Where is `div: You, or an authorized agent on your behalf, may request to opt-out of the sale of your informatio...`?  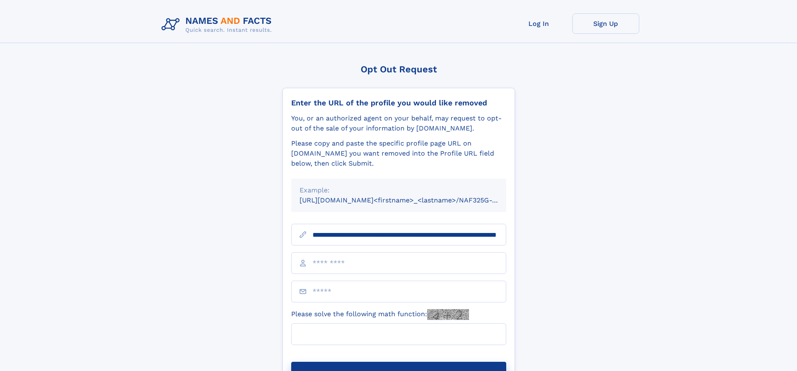 div: You, or an authorized agent on your behalf, may request to opt-out of the sale of your informatio... is located at coordinates (399, 123).